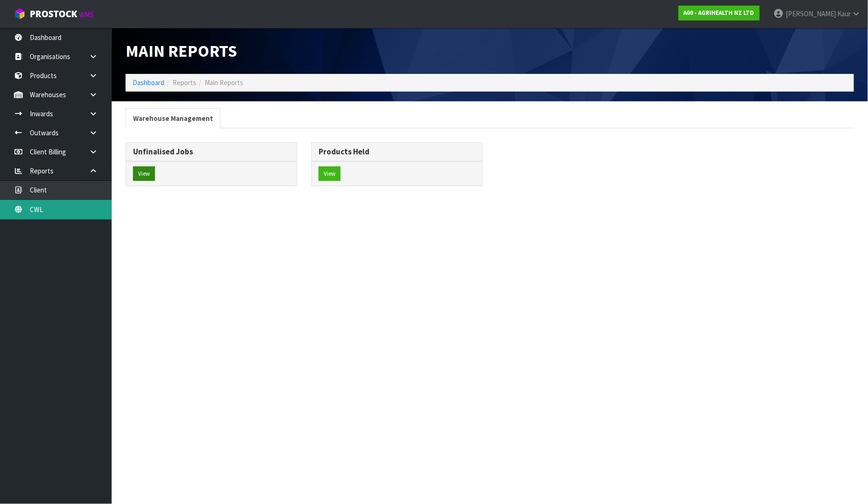 The width and height of the screenshot is (868, 504). Describe the element at coordinates (397, 152) in the screenshot. I see `h3: Products Held` at that location.